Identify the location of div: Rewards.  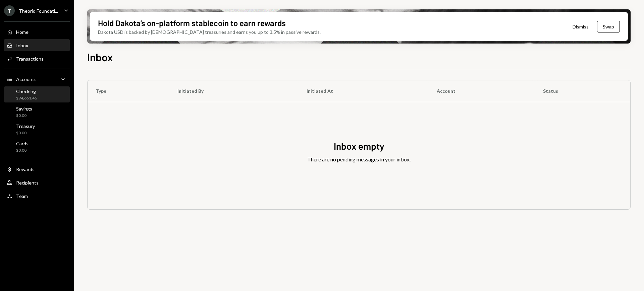
(25, 169).